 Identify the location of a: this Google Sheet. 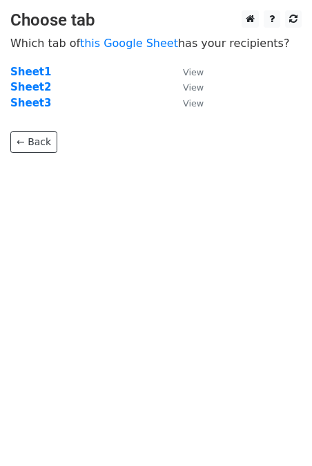
(129, 43).